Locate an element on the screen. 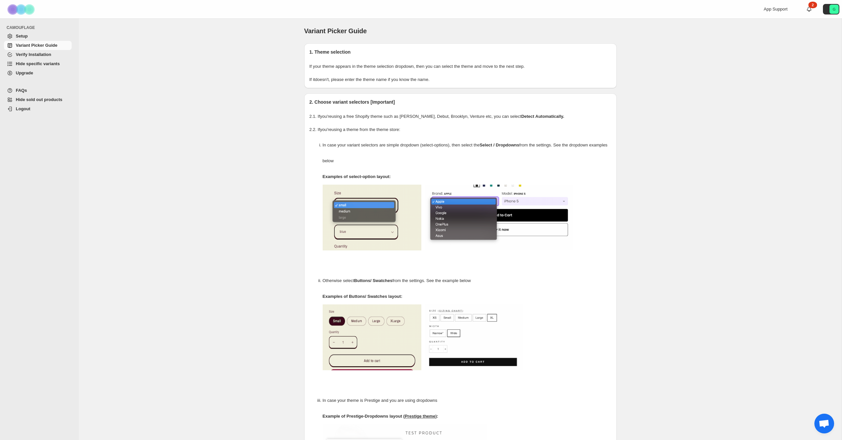  strong: Example of Prestige-Dropdowns layout ( ): is located at coordinates (380, 416).